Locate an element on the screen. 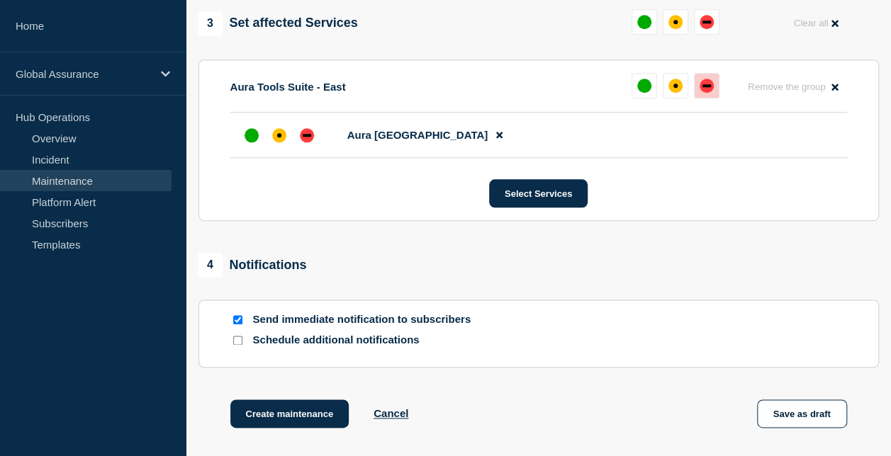 This screenshot has width=891, height=456. button: Create maintenance is located at coordinates (290, 414).